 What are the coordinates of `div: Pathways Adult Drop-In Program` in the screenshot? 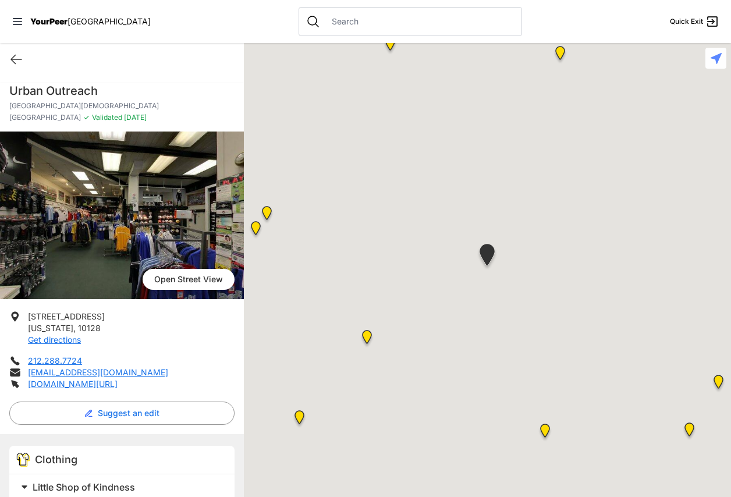 It's located at (266, 215).